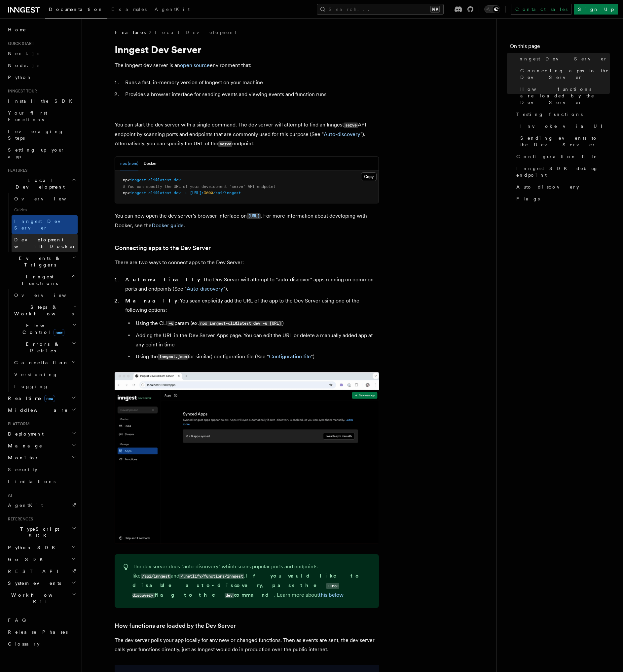 This screenshot has width=623, height=672. I want to click on button: Toggle dark mode, so click(492, 9).